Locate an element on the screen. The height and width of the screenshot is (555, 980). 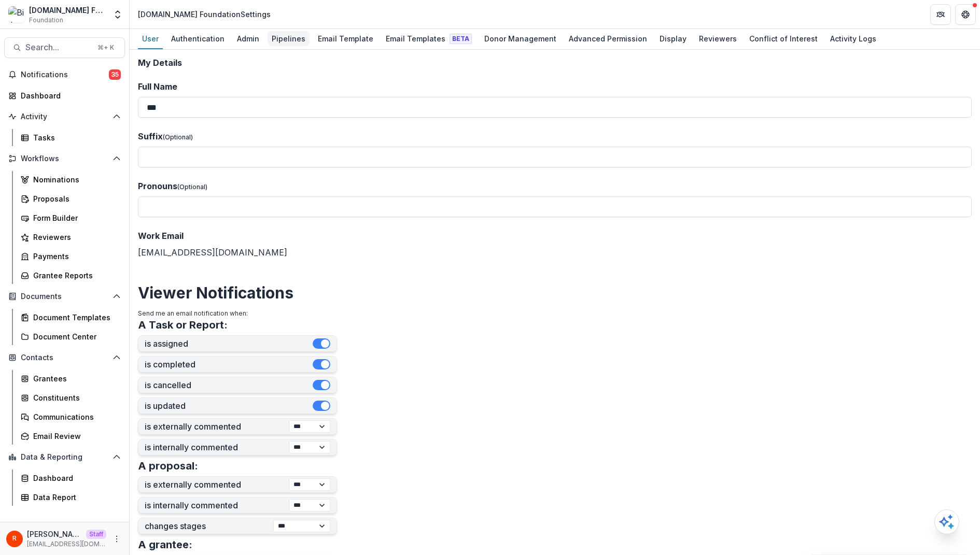
div: Payments is located at coordinates (75, 256).